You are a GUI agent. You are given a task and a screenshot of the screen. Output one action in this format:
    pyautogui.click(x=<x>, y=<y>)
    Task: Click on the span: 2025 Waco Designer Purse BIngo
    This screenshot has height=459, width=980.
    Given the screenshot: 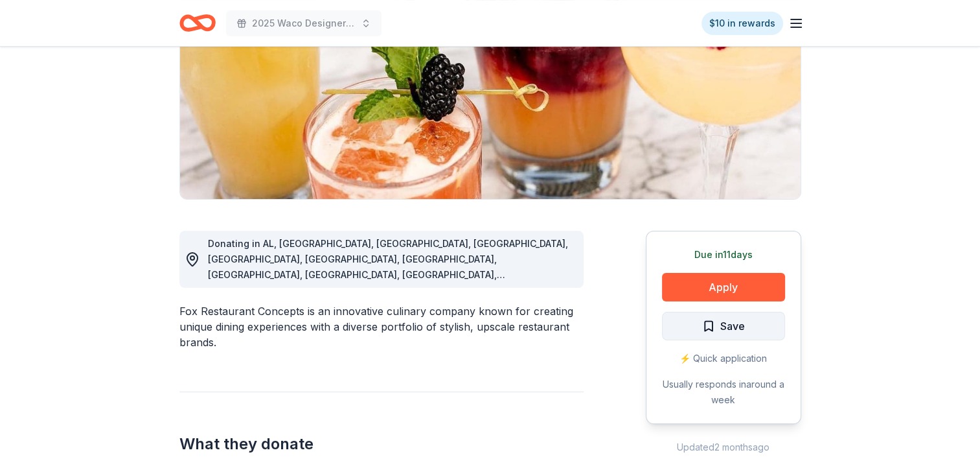 What is the action you would take?
    pyautogui.click(x=304, y=23)
    